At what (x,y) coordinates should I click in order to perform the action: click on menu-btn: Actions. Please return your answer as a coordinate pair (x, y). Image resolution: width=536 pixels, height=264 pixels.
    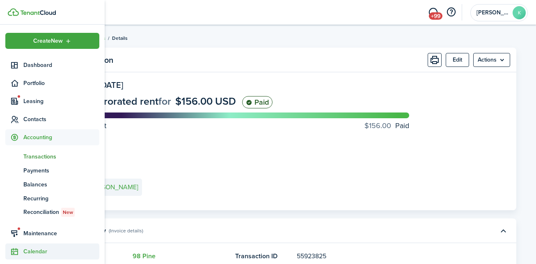
    Looking at the image, I should click on (492, 60).